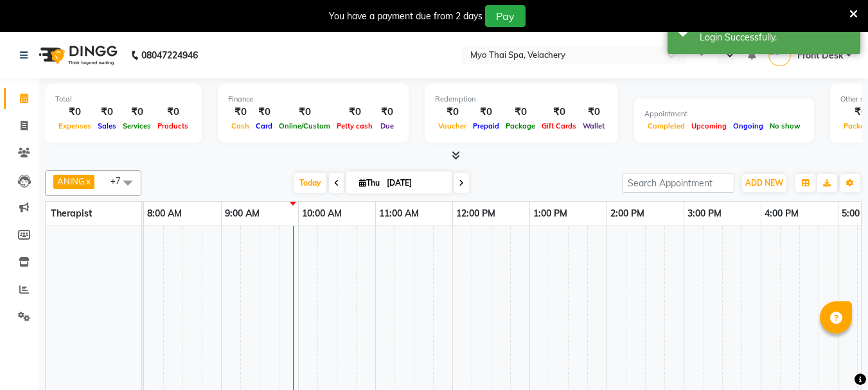  I want to click on span: Due, so click(386, 126).